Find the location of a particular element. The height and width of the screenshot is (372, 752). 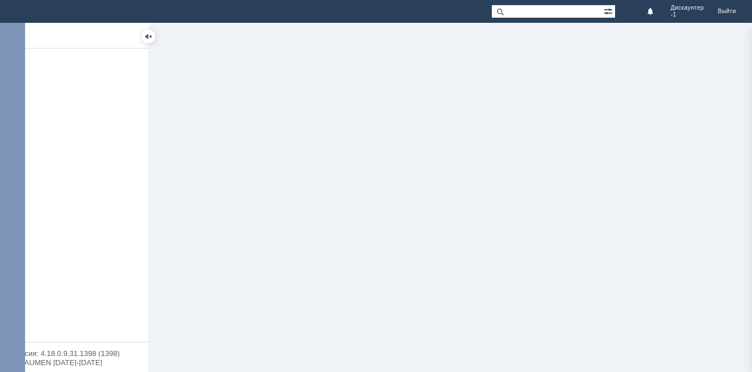

div: Версия: 4.18.0.9.31.1398 (1398) is located at coordinates (74, 353).